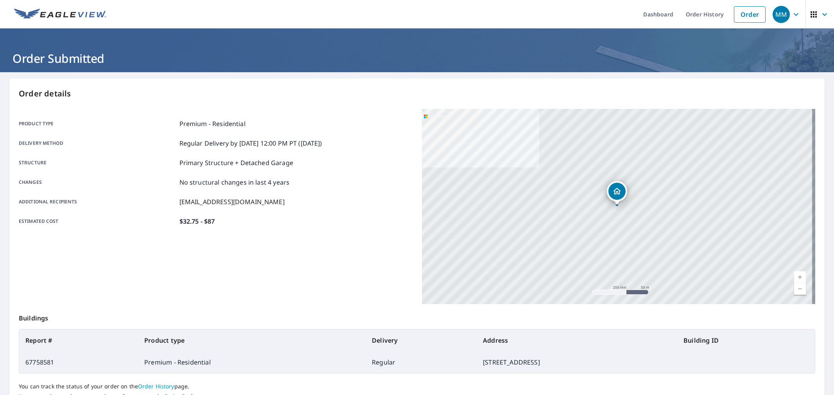 The image size is (834, 395). Describe the element at coordinates (60, 14) in the screenshot. I see `img: EV Logo` at that location.